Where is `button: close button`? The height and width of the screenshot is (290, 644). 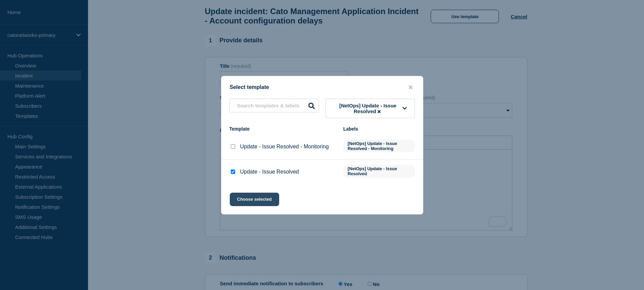 button: close button is located at coordinates (410, 88).